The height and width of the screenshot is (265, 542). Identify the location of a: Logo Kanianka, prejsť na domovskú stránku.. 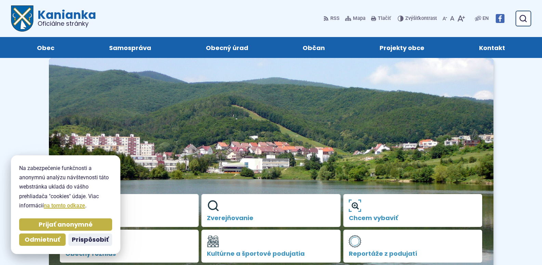
(53, 18).